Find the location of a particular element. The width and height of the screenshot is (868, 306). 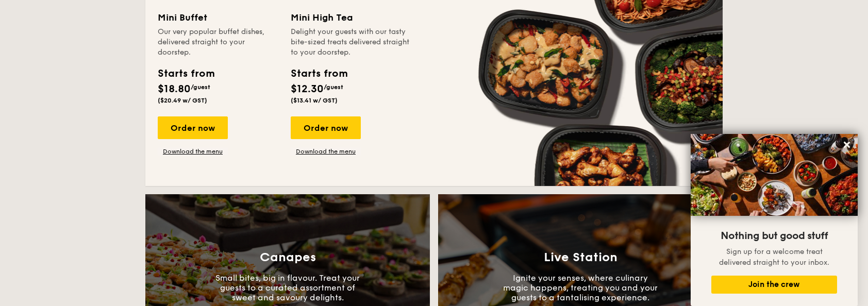

p: Small bites, big in flavour. Treat your guests to a curated assortment of sweet and savoury delig... is located at coordinates (288, 288).